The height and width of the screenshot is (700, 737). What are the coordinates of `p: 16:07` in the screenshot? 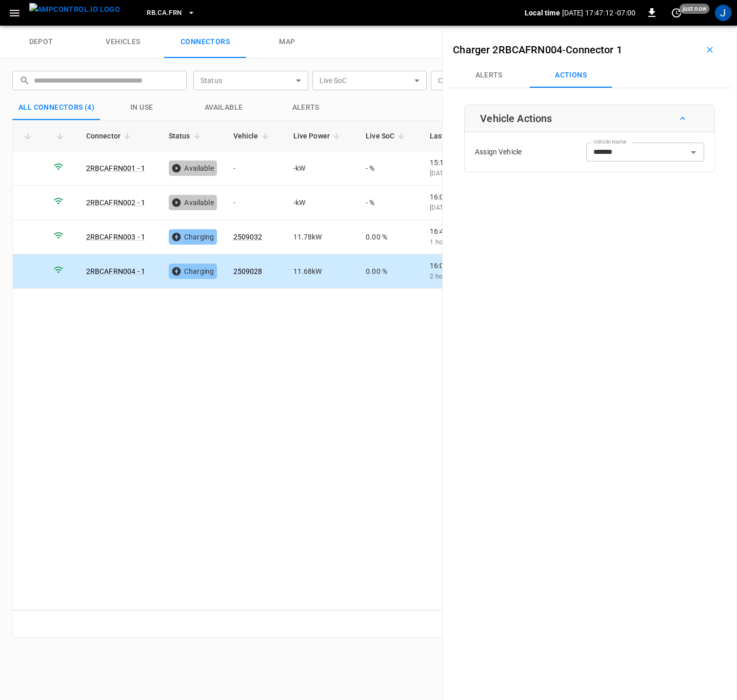 It's located at (471, 266).